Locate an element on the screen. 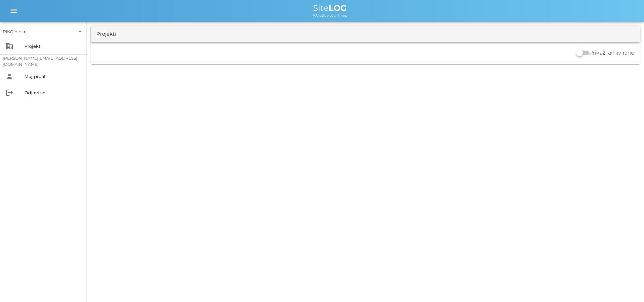 This screenshot has width=644, height=302. i: arrow_drop_down is located at coordinates (80, 32).